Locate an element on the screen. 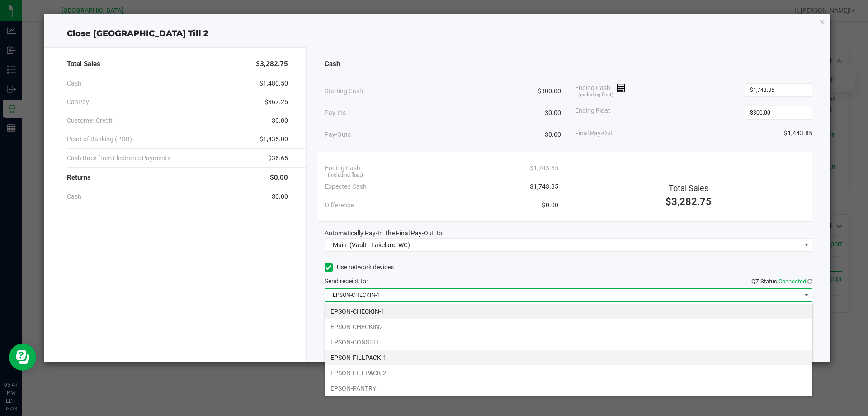  span: $300.00 is located at coordinates (549, 91).